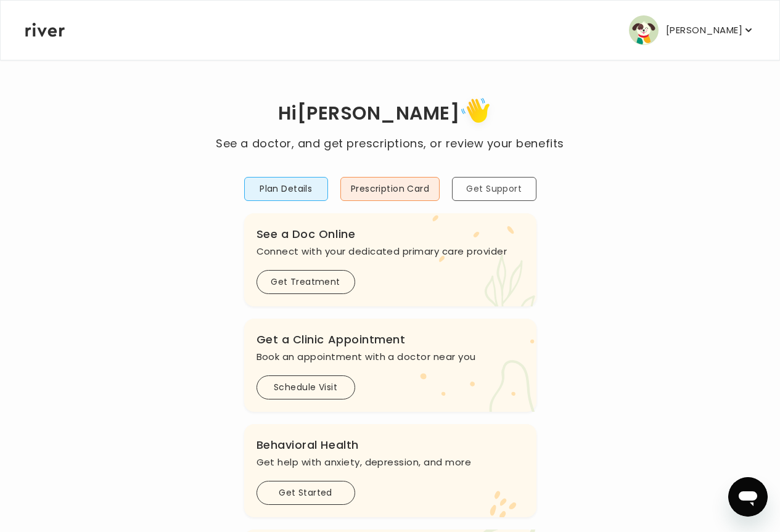  Describe the element at coordinates (286, 189) in the screenshot. I see `button: Plan Details` at that location.